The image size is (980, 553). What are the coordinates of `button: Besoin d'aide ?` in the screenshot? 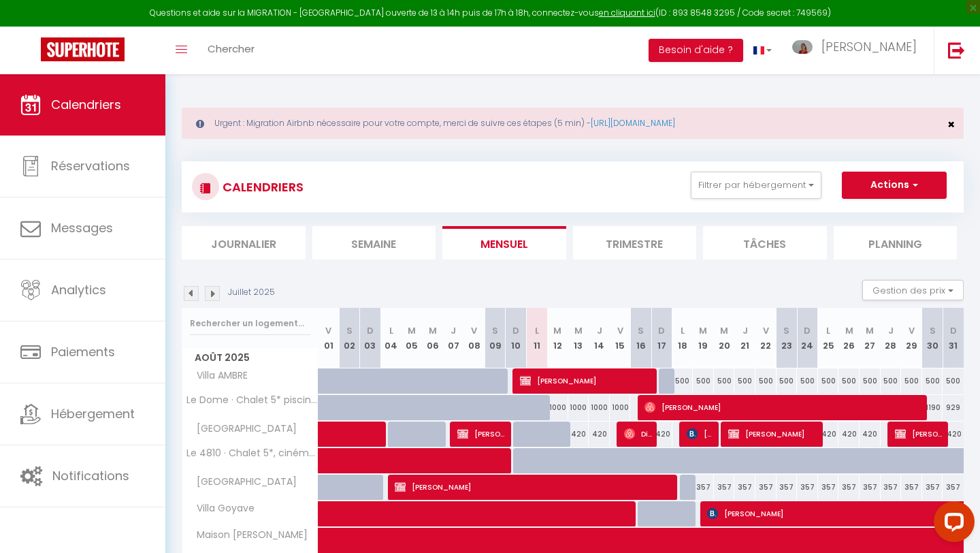 It's located at (696, 50).